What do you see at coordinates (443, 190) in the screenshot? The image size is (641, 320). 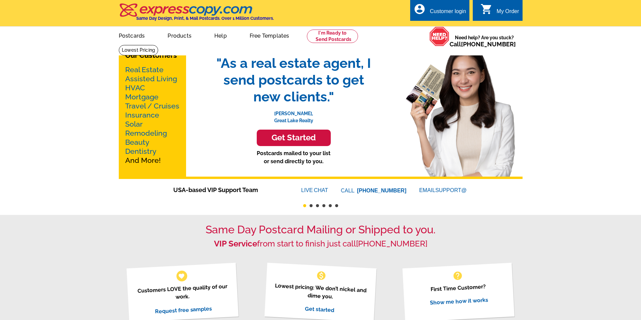 I see `a: EMAILSUPPORT@` at bounding box center [443, 190].